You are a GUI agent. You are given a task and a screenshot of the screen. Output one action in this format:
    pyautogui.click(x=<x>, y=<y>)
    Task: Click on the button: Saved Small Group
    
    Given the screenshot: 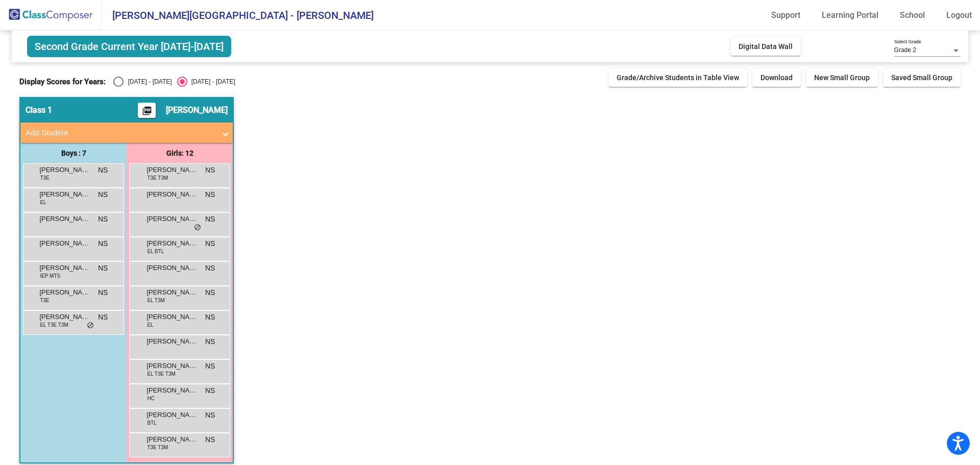 What is the action you would take?
    pyautogui.click(x=922, y=78)
    